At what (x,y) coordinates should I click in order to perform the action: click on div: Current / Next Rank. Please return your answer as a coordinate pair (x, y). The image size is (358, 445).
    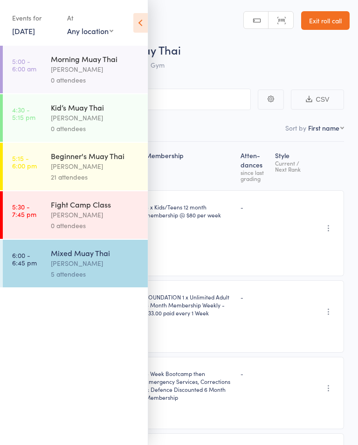
    Looking at the image, I should click on (291, 166).